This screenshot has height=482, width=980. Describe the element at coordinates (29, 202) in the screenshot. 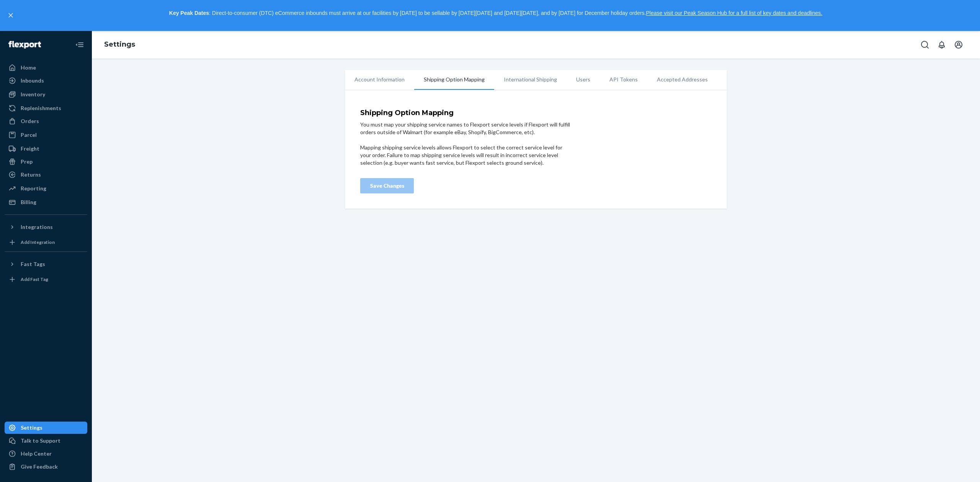

I see `div: Billing` at that location.